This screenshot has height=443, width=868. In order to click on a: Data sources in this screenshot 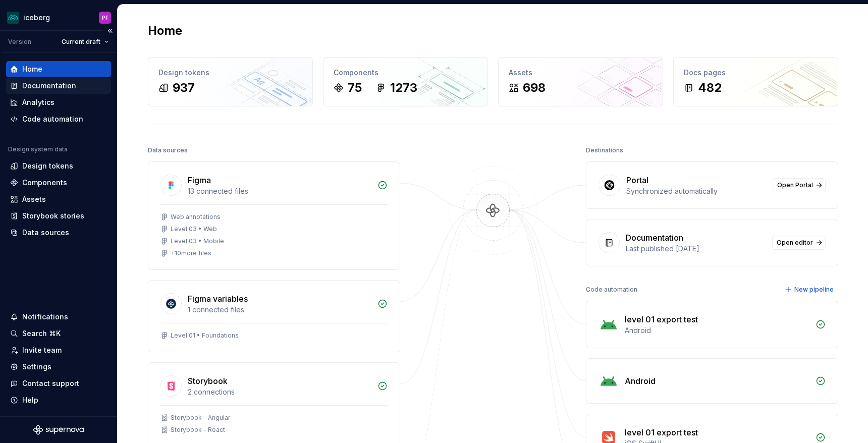, I will do `click(59, 232)`.